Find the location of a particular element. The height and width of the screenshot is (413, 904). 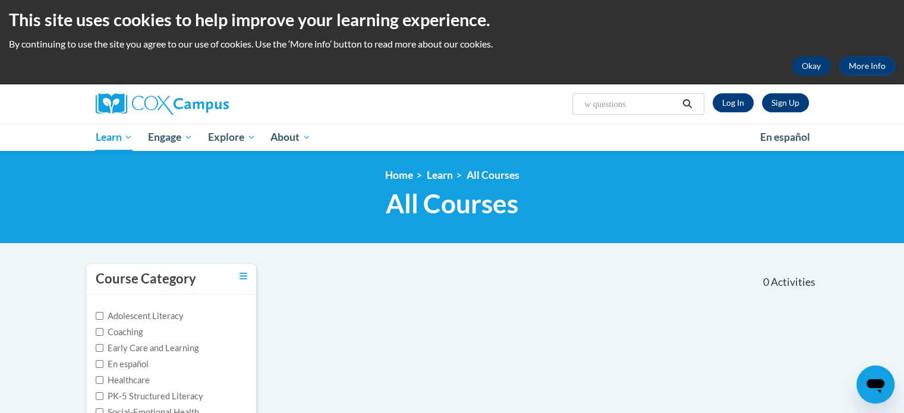

img: Cox Campus is located at coordinates (162, 104).